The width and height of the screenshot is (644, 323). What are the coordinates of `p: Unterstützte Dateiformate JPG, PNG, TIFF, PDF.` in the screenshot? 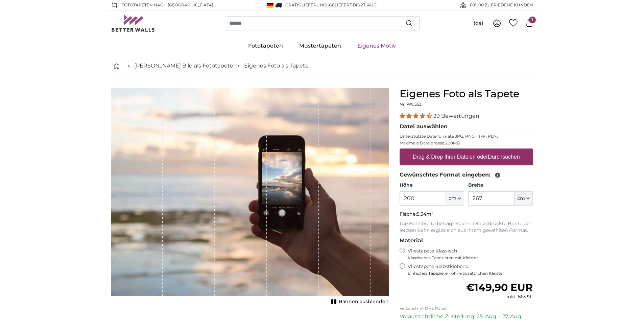 It's located at (466, 136).